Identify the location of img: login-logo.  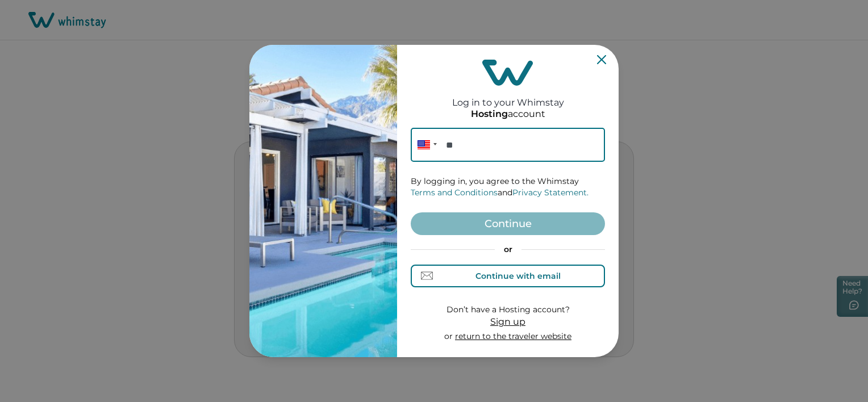
(508, 73).